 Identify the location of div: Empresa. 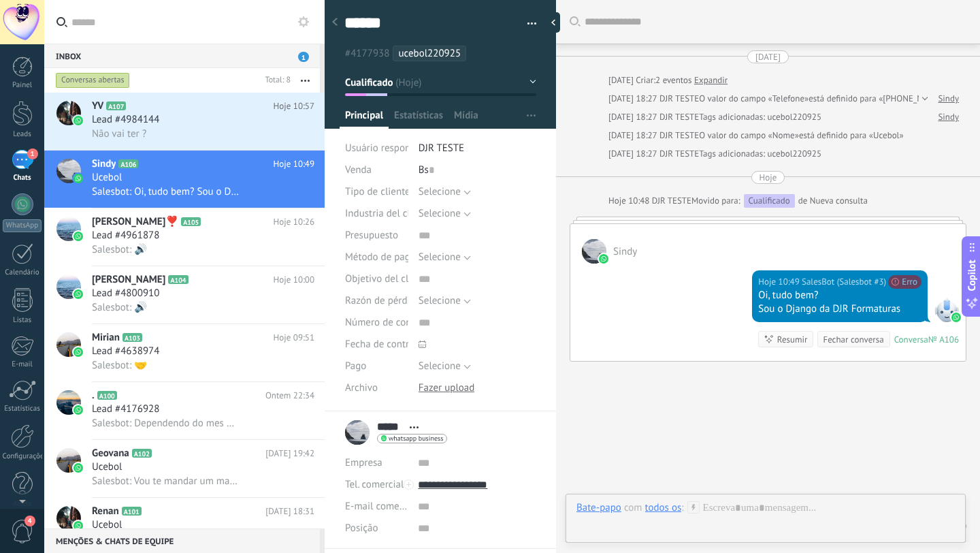
(377, 463).